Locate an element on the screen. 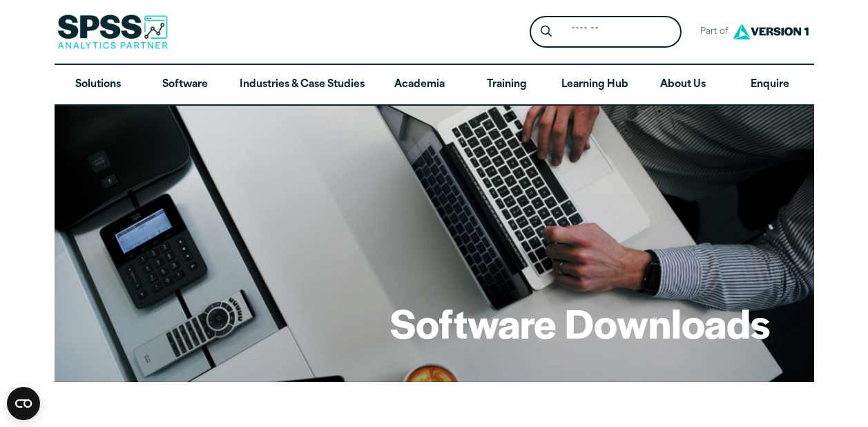  svg: Search magnifying glass icon is located at coordinates (546, 31).